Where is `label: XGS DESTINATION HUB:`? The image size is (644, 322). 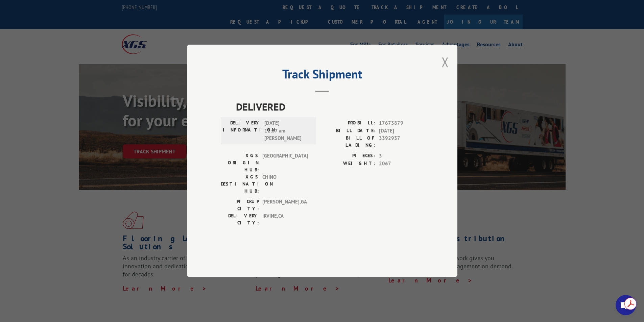 label: XGS DESTINATION HUB: is located at coordinates (240, 184).